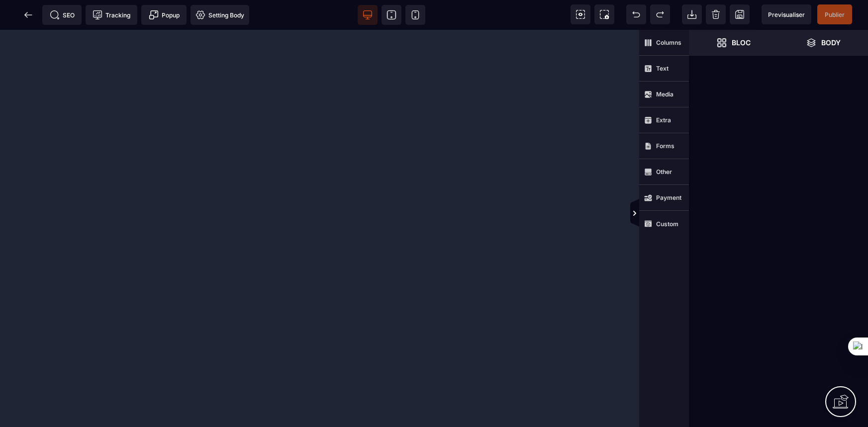  What do you see at coordinates (741, 42) in the screenshot?
I see `strong: Bloc` at bounding box center [741, 42].